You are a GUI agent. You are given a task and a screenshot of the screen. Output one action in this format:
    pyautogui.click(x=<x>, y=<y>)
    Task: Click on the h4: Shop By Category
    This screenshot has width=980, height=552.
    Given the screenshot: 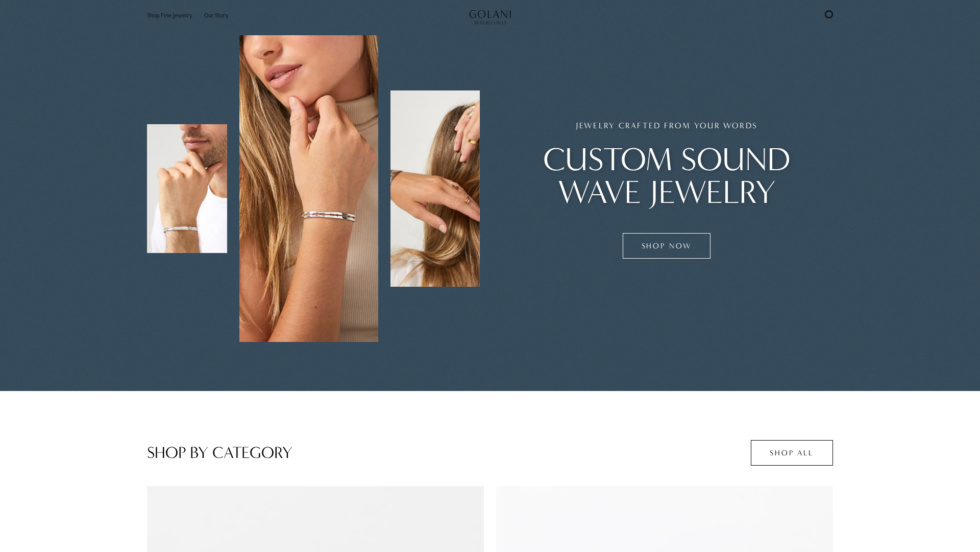 What is the action you would take?
    pyautogui.click(x=219, y=452)
    